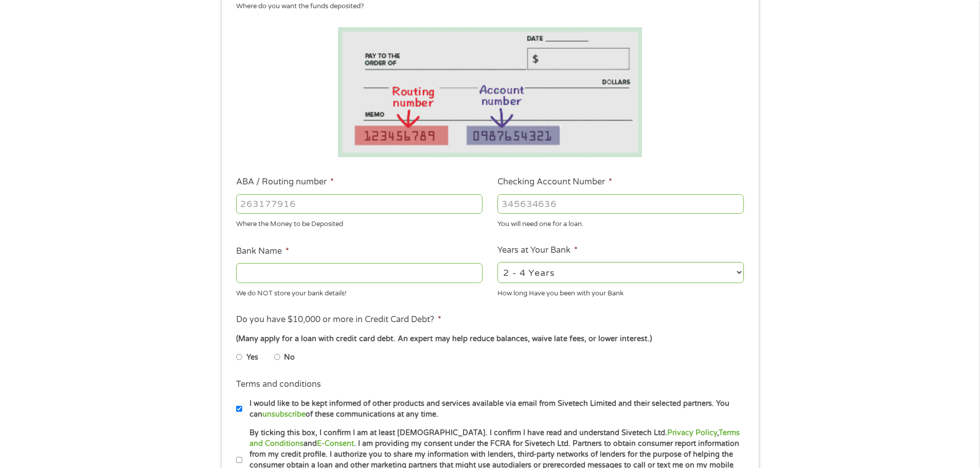  What do you see at coordinates (538, 250) in the screenshot?
I see `label: Years at Your Bank` at bounding box center [538, 250].